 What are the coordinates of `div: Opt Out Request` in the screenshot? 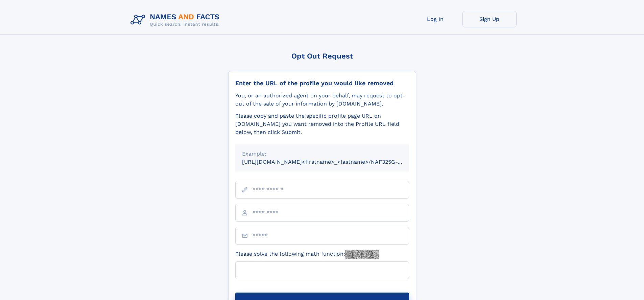 It's located at (322, 56).